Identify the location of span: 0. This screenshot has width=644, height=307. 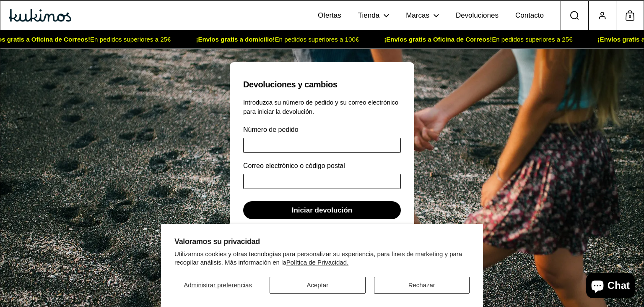
(630, 17).